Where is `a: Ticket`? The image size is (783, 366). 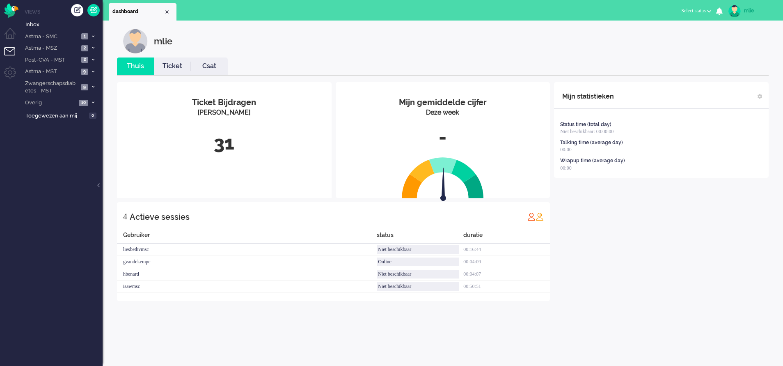 a: Ticket is located at coordinates (172, 66).